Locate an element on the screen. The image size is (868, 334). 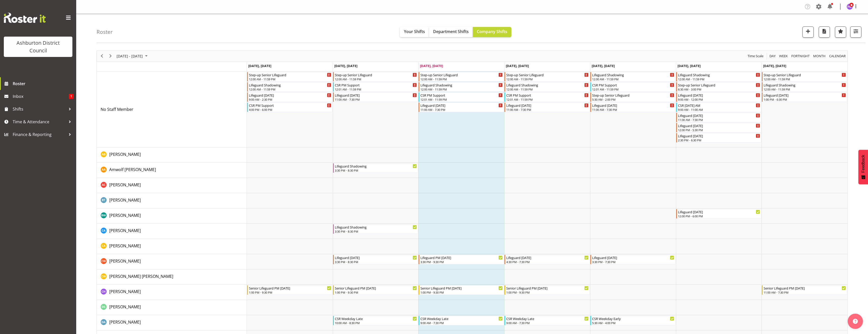
div: No Staff Member"s event - CSR PM Support Begin From Thursday, September 18, 2025 at 12:01:00 AM G... is located at coordinates (547, 97).